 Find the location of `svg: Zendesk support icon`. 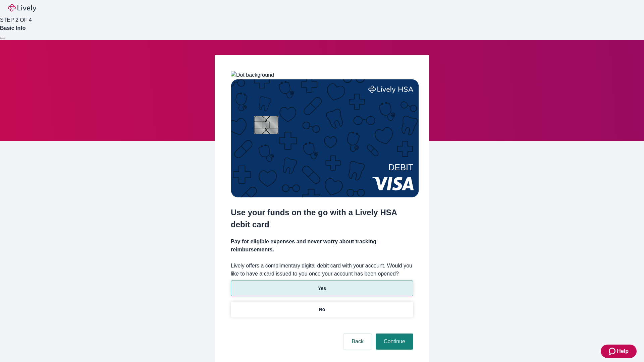

svg: Zendesk support icon is located at coordinates (613, 351).